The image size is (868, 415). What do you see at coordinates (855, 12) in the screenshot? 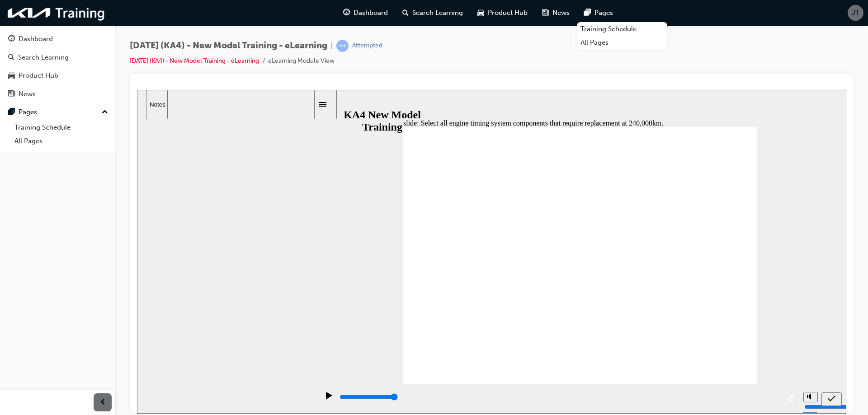
I see `span: JT` at bounding box center [855, 12].